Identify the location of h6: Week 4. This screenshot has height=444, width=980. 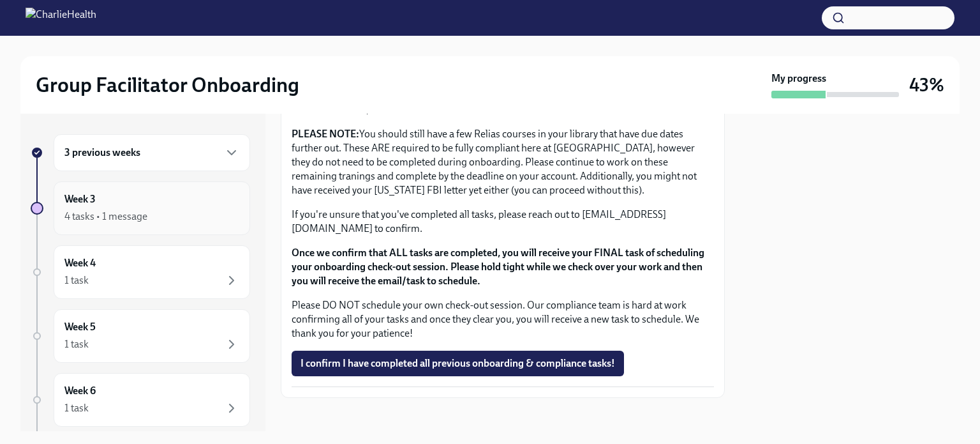
(80, 263).